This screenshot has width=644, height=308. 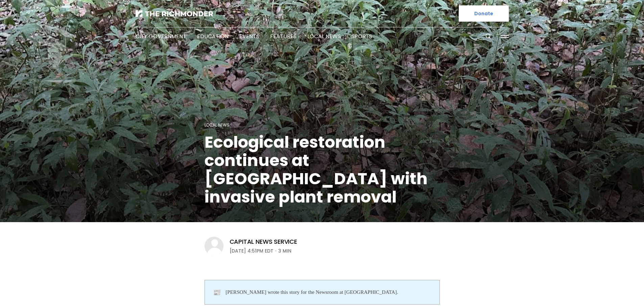 What do you see at coordinates (484, 14) in the screenshot?
I see `a: Donate` at bounding box center [484, 14].